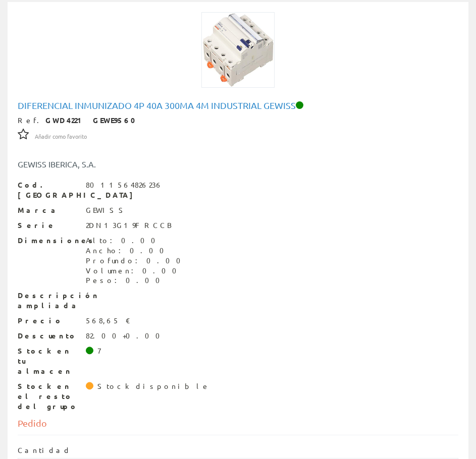 The height and width of the screenshot is (459, 476). I want to click on div: 568,65 €, so click(108, 320).